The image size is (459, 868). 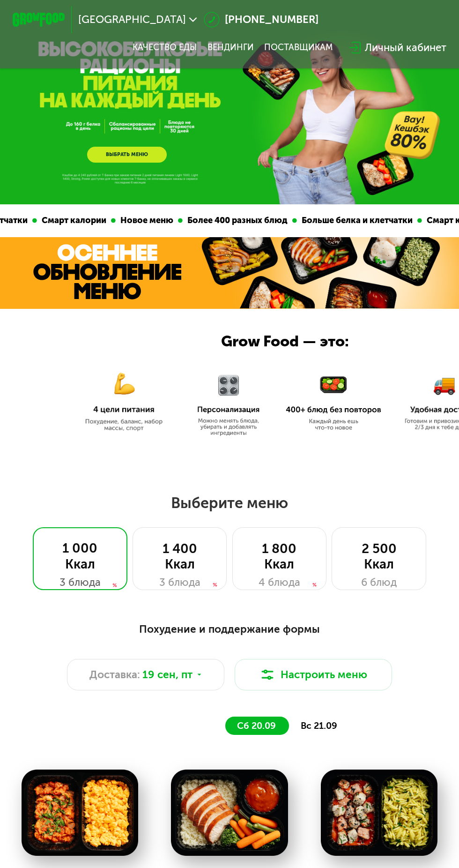 I want to click on div: 2 500 Ккал, so click(x=379, y=557).